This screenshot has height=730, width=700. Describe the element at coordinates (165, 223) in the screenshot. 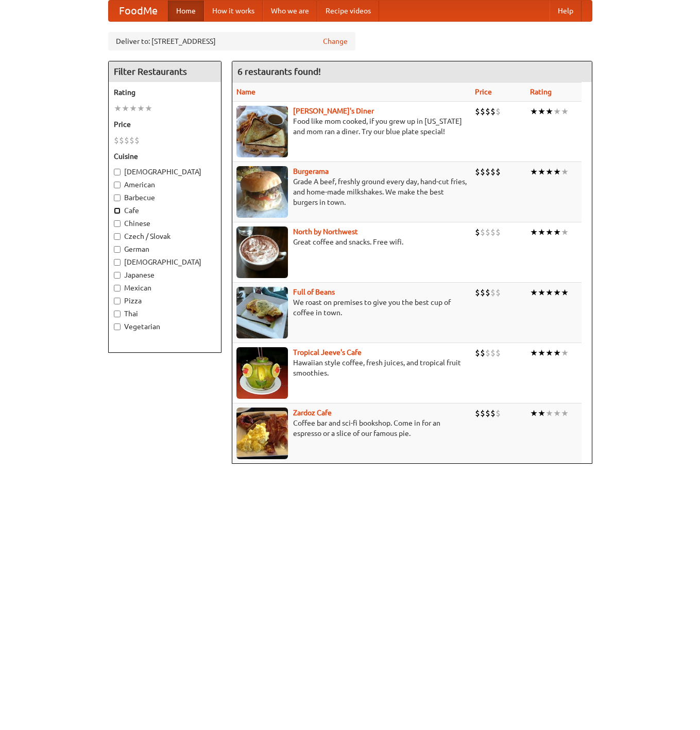

I see `label: Chinese` at that location.